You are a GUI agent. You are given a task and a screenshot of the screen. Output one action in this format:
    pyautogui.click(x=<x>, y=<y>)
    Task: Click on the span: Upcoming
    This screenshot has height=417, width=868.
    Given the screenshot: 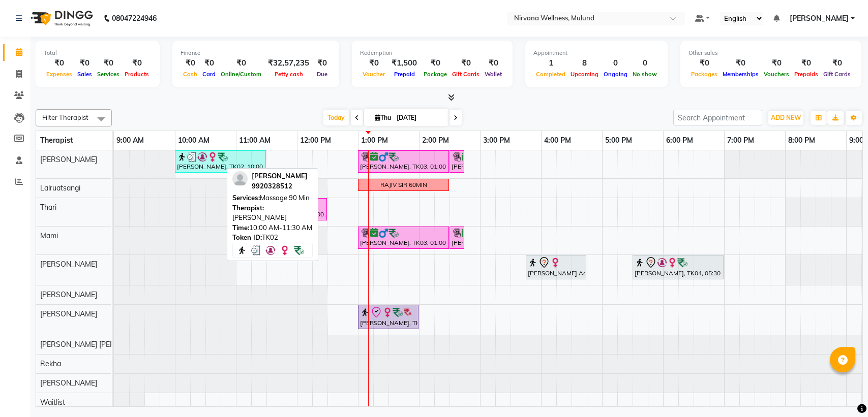 What is the action you would take?
    pyautogui.click(x=585, y=75)
    